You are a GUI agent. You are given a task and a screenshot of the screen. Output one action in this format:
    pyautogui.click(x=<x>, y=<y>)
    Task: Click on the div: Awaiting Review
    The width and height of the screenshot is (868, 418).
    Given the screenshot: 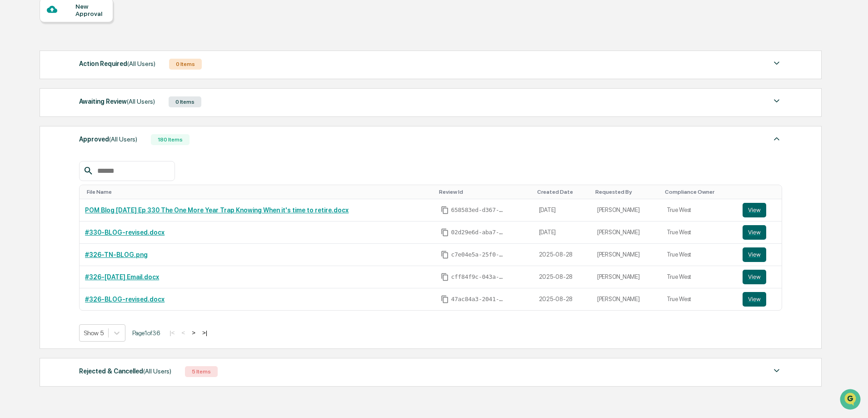 What is the action you would take?
    pyautogui.click(x=117, y=101)
    